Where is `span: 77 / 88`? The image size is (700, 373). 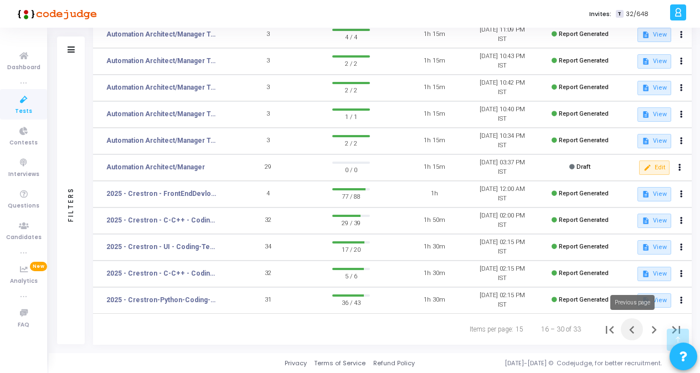
span: 77 / 88 is located at coordinates (351, 196).